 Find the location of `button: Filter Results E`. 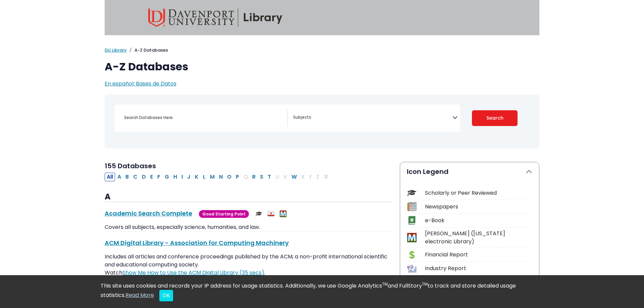

button: Filter Results E is located at coordinates (152, 177).